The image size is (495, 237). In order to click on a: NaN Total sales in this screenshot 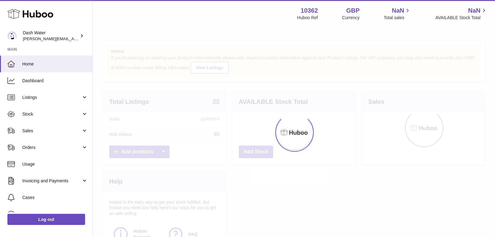, I will do `click(397, 14)`.